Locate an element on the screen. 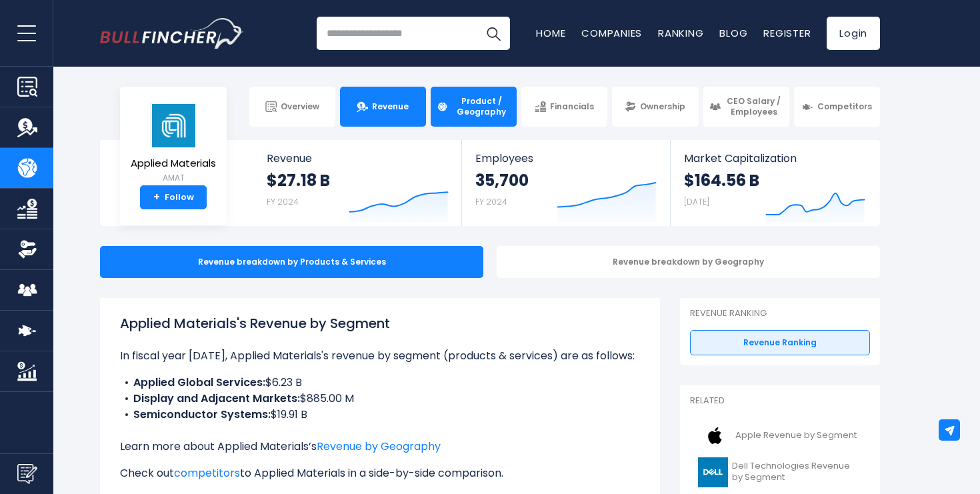 The width and height of the screenshot is (980, 494). a: Revenue Ranking is located at coordinates (780, 342).